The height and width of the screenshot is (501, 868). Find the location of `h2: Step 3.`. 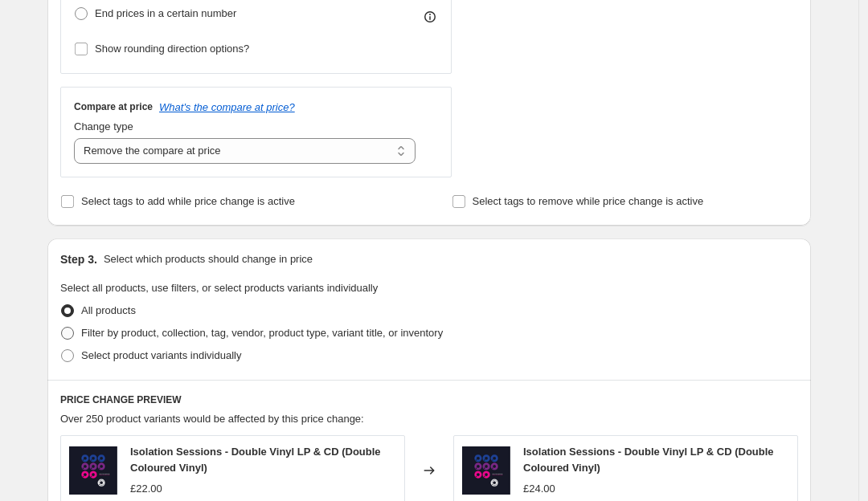

h2: Step 3. is located at coordinates (79, 259).